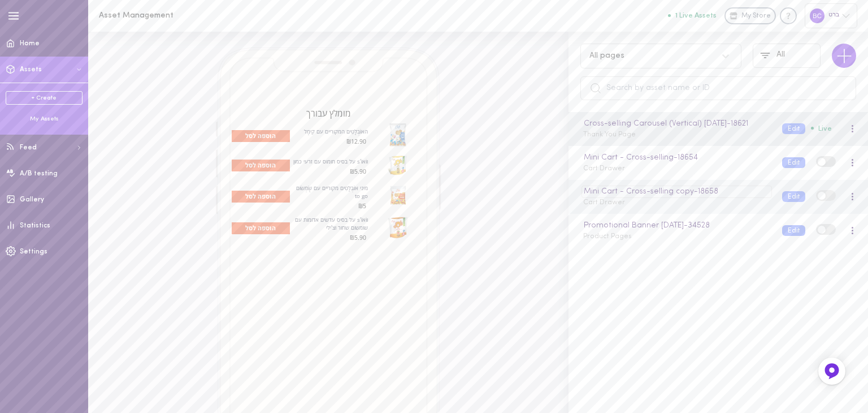  Describe the element at coordinates (359, 141) in the screenshot. I see `span: 12.90` at that location.